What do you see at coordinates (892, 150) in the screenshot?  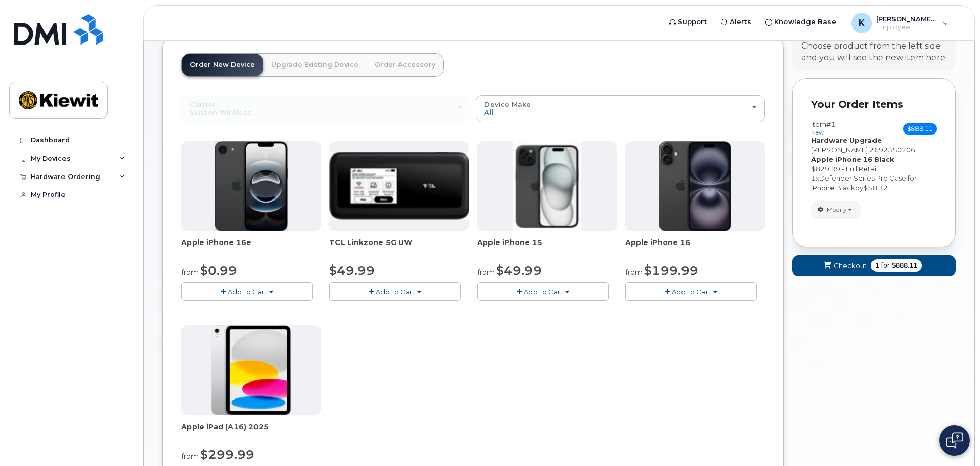 I see `span: 2692350206` at bounding box center [892, 150].